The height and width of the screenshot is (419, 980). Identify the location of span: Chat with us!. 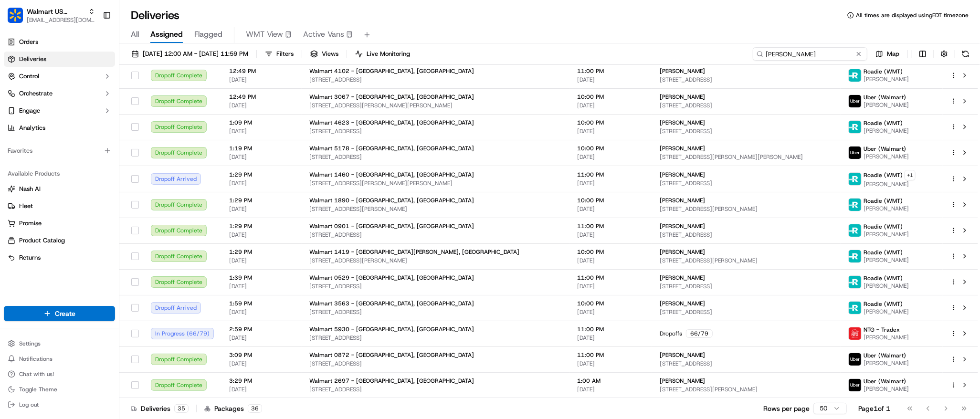
(36, 374).